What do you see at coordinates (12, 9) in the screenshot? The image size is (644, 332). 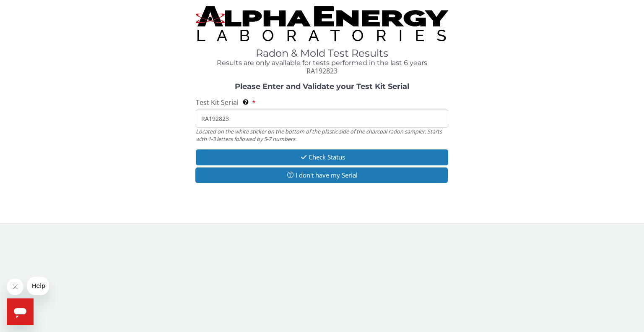 I see `span: Help` at bounding box center [12, 9].